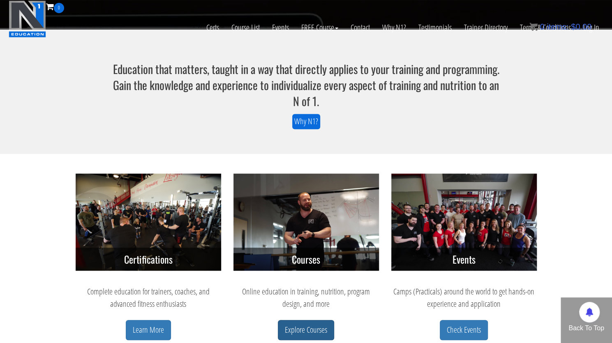 This screenshot has height=343, width=612. I want to click on bdi: 0.00, so click(581, 27).